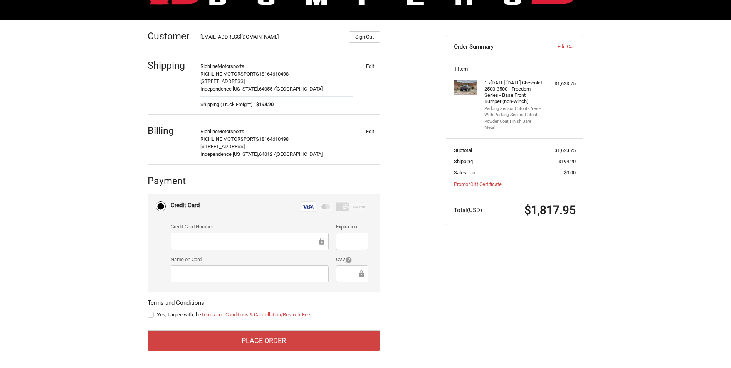 The height and width of the screenshot is (368, 731). What do you see at coordinates (170, 180) in the screenshot?
I see `h2: Payment` at bounding box center [170, 180].